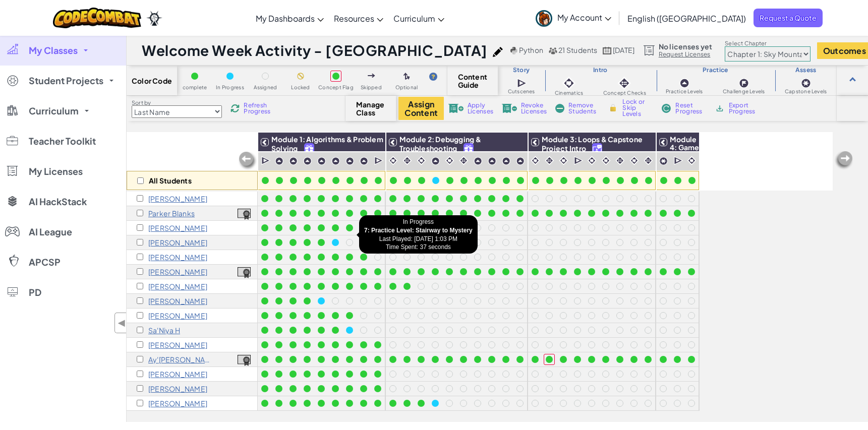 The height and width of the screenshot is (430, 868). Describe the element at coordinates (58, 202) in the screenshot. I see `span: AI HackStack` at that location.